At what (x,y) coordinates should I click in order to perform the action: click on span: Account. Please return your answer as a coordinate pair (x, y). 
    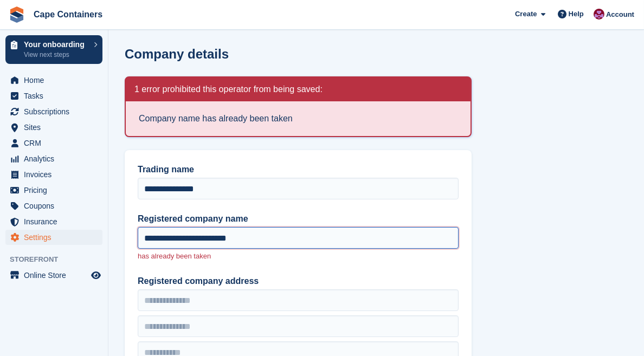
    Looking at the image, I should click on (620, 14).